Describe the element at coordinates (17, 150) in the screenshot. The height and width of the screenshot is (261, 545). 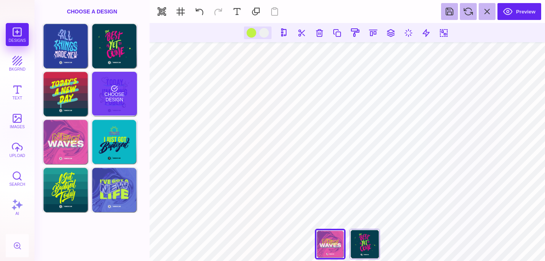
I see `button: upload` at that location.